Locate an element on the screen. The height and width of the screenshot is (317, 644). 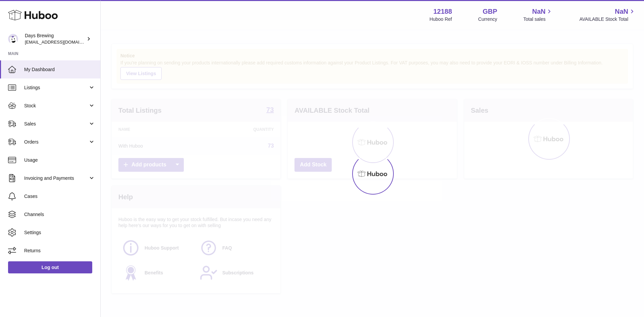
div: Currency is located at coordinates (488, 19).